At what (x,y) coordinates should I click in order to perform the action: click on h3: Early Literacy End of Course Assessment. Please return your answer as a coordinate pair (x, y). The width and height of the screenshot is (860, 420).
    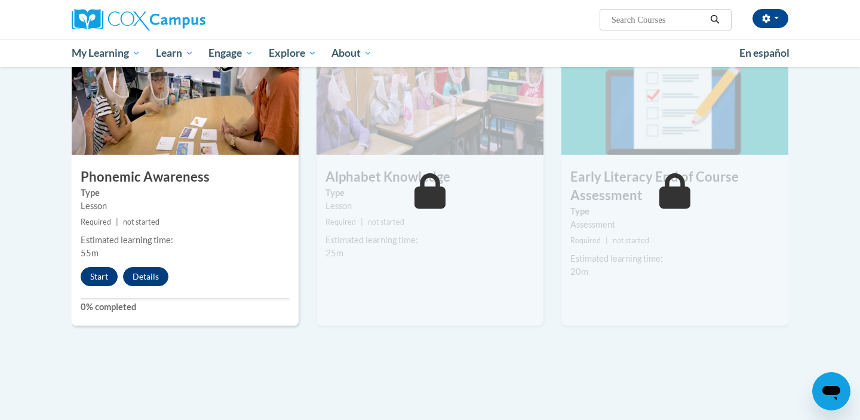
    Looking at the image, I should click on (675, 186).